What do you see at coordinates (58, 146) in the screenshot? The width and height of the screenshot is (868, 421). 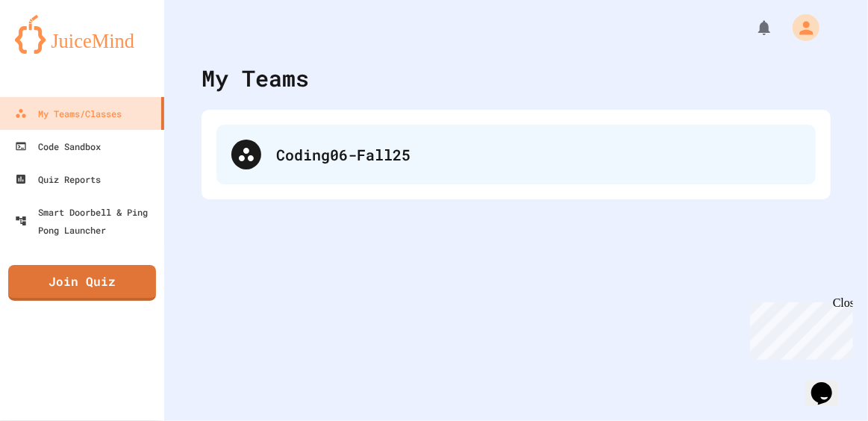 I see `div: Code Sandbox` at bounding box center [58, 146].